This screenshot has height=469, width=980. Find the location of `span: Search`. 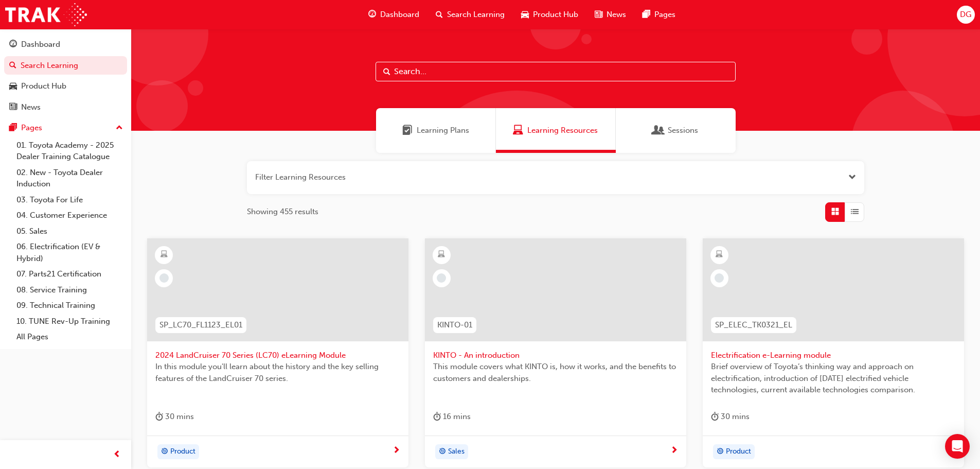

span: Search is located at coordinates (387, 72).